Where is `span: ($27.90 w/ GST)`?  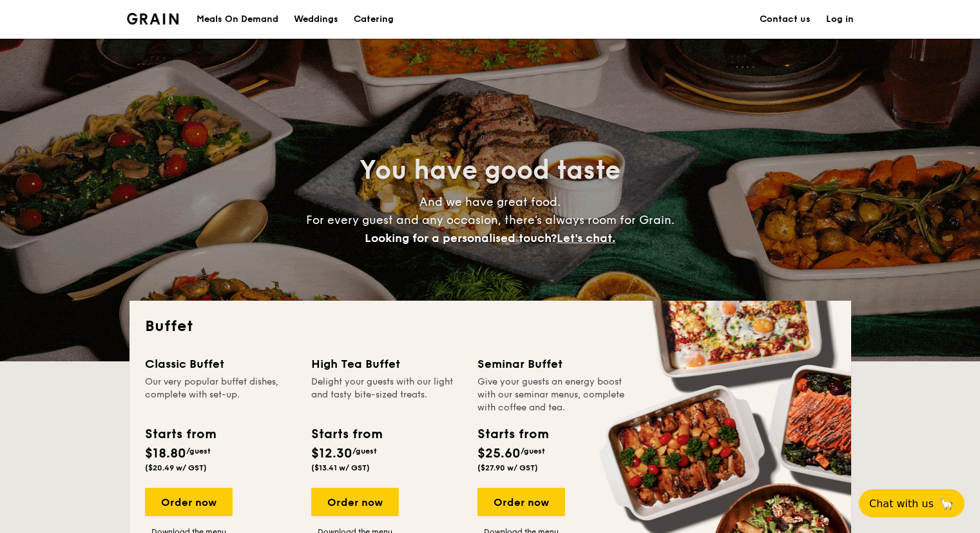 span: ($27.90 w/ GST) is located at coordinates (507, 468).